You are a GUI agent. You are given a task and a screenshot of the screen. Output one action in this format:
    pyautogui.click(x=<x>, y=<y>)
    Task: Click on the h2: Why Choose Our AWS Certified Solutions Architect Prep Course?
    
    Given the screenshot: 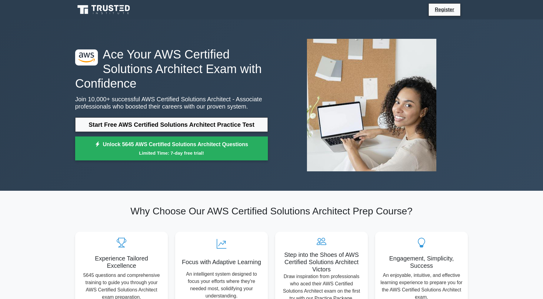 What is the action you would take?
    pyautogui.click(x=272, y=211)
    